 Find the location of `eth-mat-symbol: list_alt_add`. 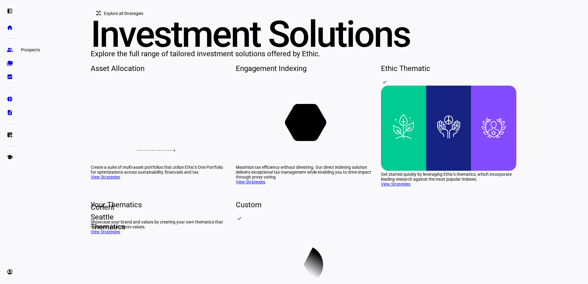

eth-mat-symbol: list_alt_add is located at coordinates (10, 135).